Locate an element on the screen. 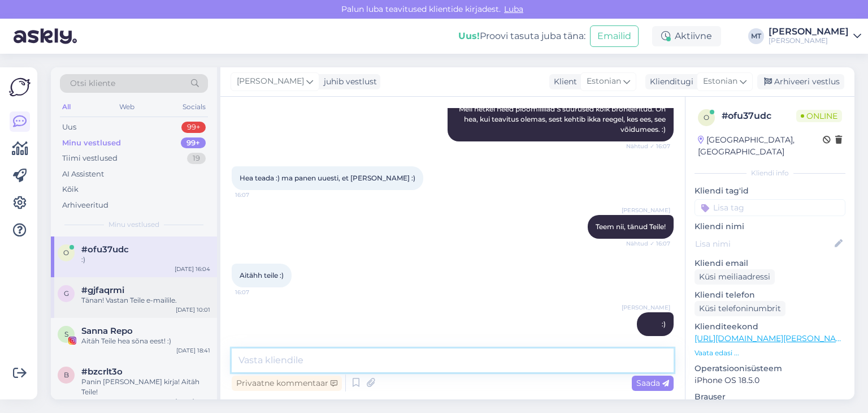 The width and height of the screenshot is (868, 413). span: Sanna Repo is located at coordinates (107, 331).